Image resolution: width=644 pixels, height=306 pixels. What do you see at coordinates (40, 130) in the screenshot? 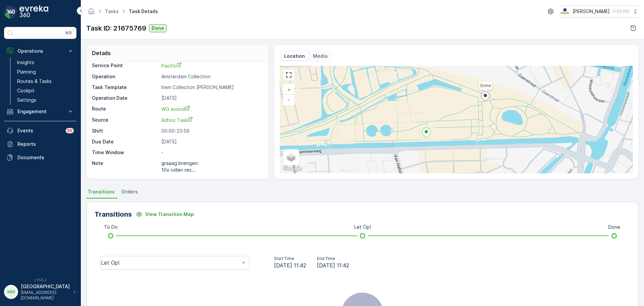
I see `a: Events99` at bounding box center [40, 130].